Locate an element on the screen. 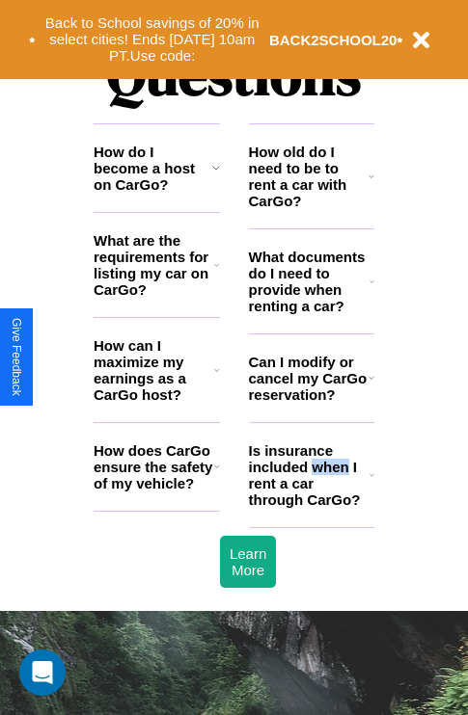  h3: What are the requirements for listing my car on CarGo? is located at coordinates (153, 265).